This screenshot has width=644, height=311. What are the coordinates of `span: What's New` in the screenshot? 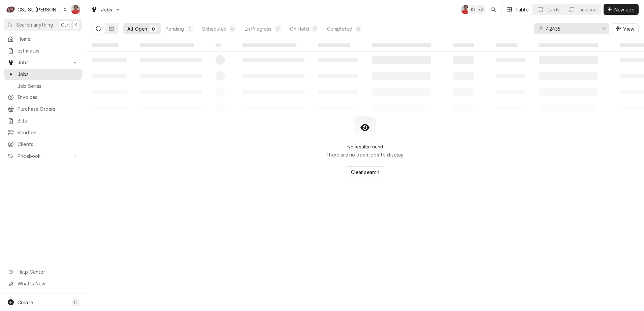 It's located at (47, 284).